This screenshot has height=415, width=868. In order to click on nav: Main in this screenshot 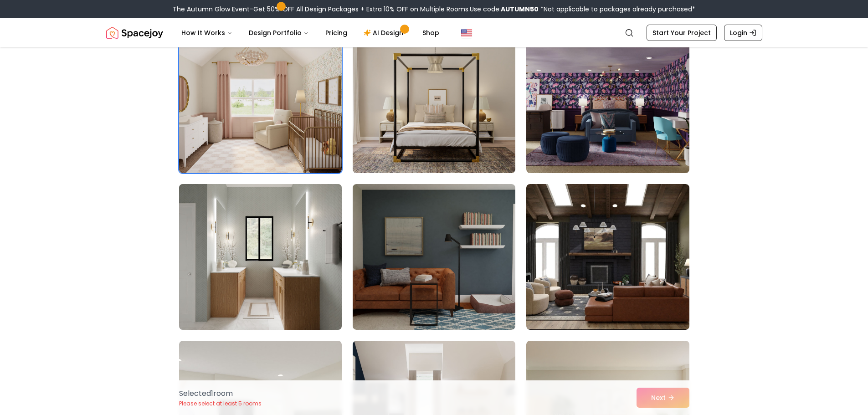, I will do `click(310, 33)`.